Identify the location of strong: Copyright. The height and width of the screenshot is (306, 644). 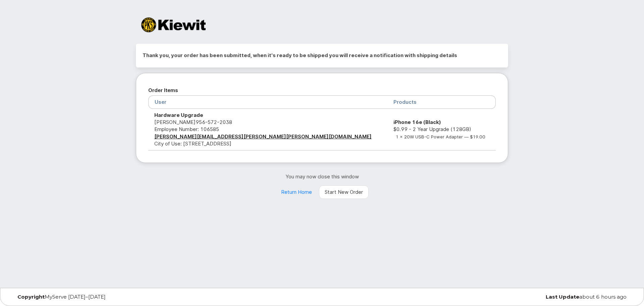
(31, 296).